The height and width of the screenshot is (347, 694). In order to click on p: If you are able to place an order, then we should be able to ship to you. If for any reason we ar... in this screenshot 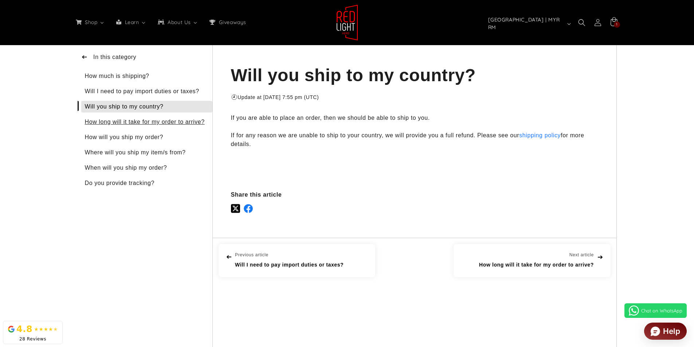, I will do `click(414, 131)`.